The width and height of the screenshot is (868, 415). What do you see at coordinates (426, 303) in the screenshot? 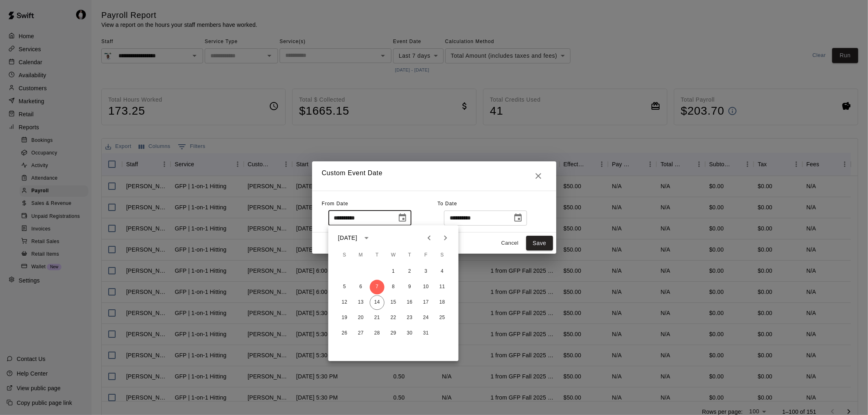
I see `button: 17` at bounding box center [426, 303].